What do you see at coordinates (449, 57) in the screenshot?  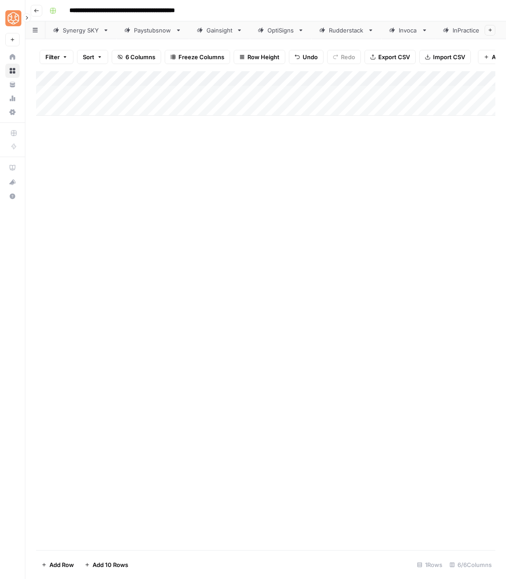 I see `span: Import CSV` at bounding box center [449, 57].